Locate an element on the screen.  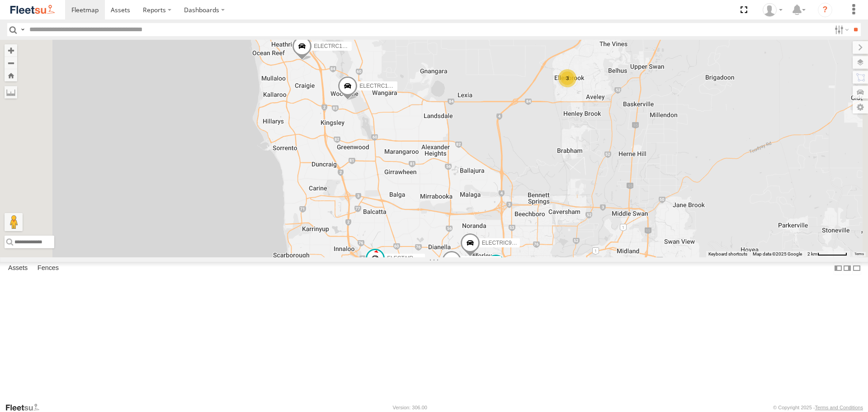
button: Drag Pegman onto the map to open Street View is located at coordinates (14, 222).